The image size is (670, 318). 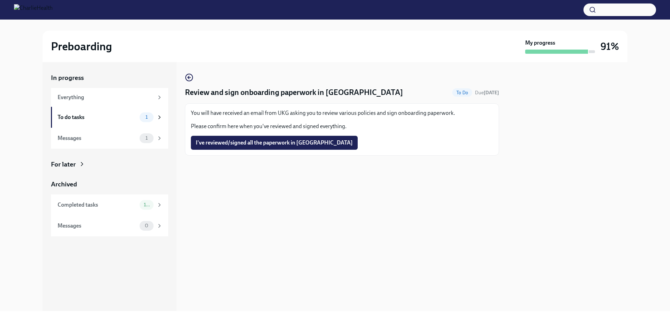 I want to click on div: Everything, so click(x=105, y=97).